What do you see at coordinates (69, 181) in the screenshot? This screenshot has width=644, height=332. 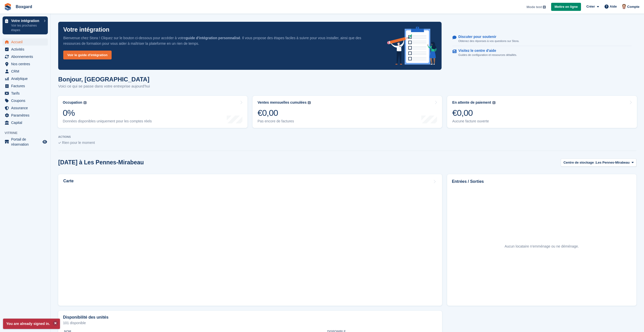 I see `h2: Carte` at bounding box center [69, 181].